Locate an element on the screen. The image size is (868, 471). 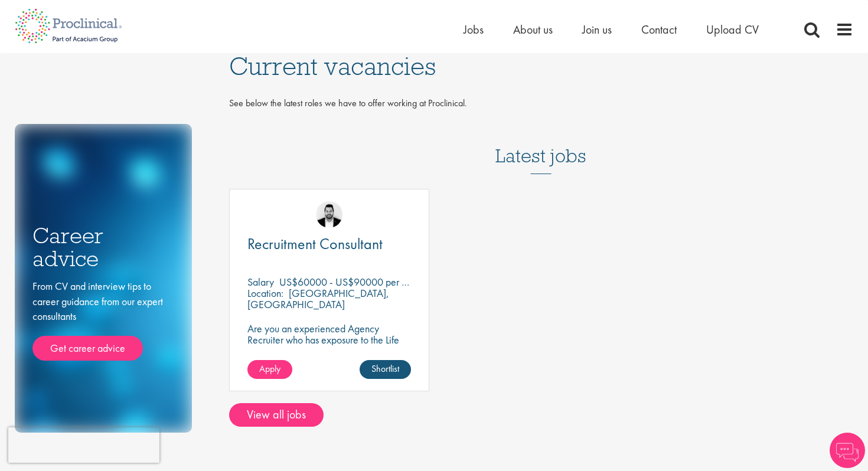
a: Ross Wilkings is located at coordinates (329, 214).